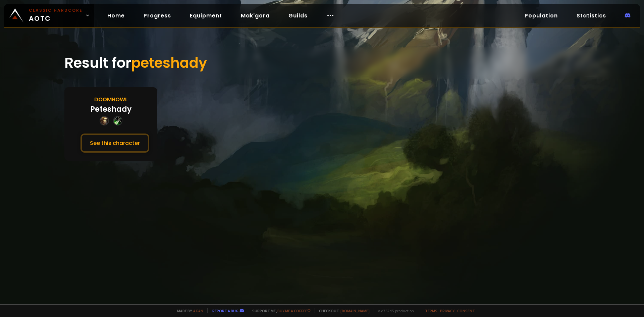  What do you see at coordinates (342, 310) in the screenshot?
I see `span: Checkout` at bounding box center [342, 310].